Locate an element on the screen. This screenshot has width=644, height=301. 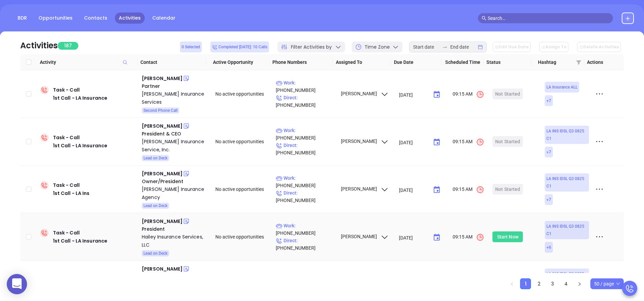
li: Previous Page is located at coordinates (512, 284).